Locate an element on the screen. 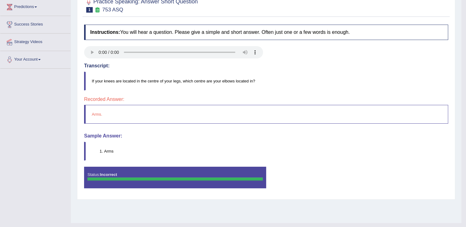  blockquote: Arms. is located at coordinates (266, 114).